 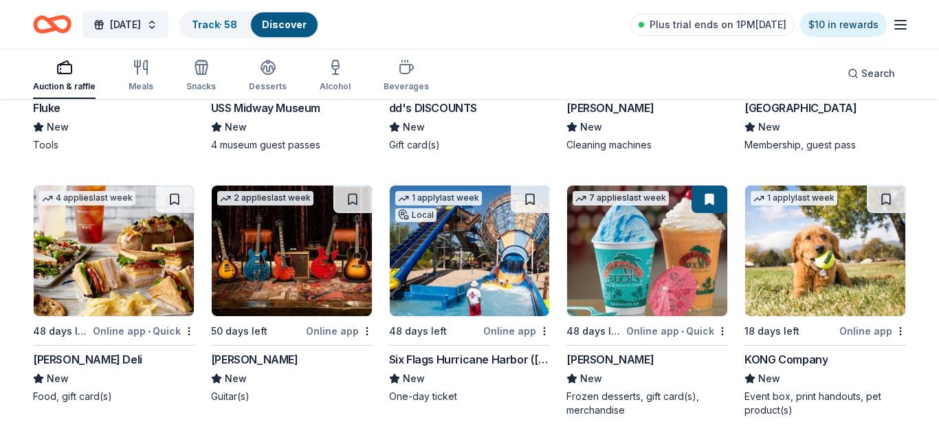 I want to click on div: Local, so click(x=416, y=215).